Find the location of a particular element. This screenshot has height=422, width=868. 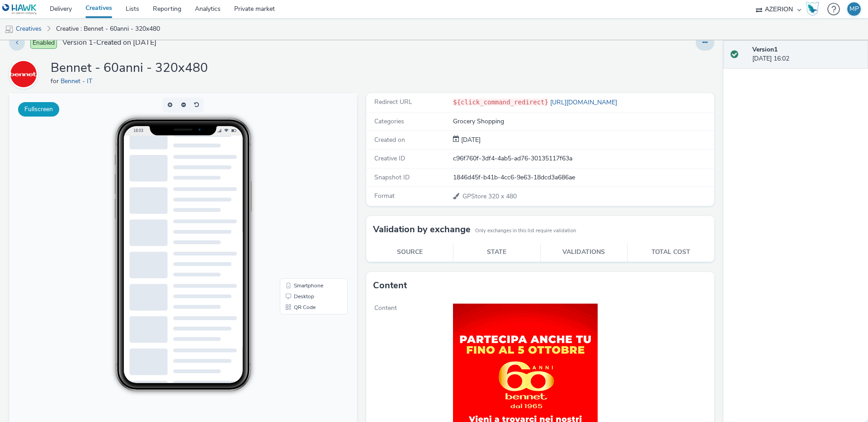

span: Categories is located at coordinates (389, 121).